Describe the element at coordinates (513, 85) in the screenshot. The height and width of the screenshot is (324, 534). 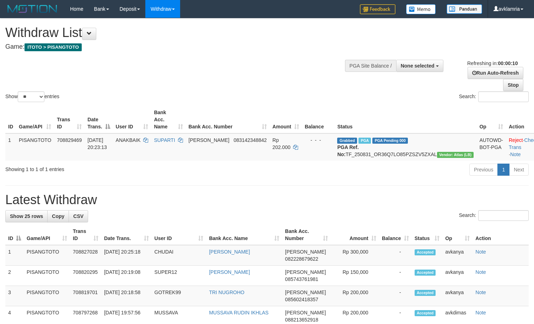
I see `a: Stop` at that location.